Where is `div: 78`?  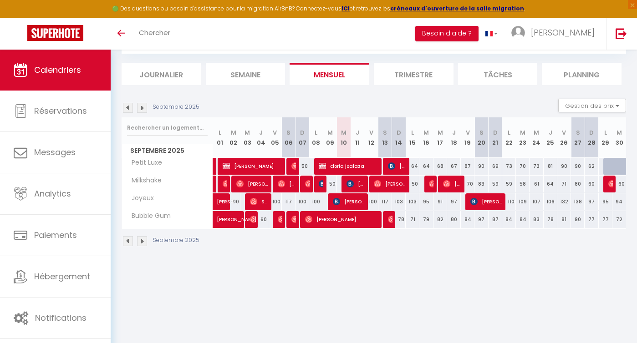
div: 78 is located at coordinates (550, 219).